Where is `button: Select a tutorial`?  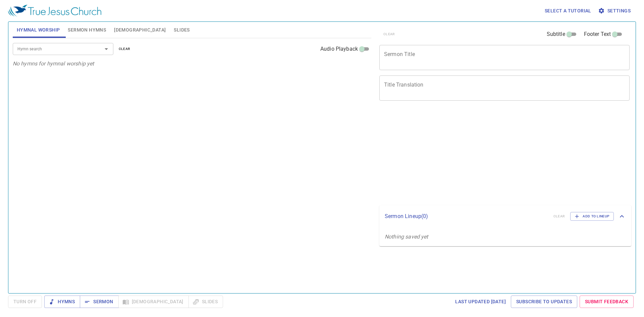 button: Select a tutorial is located at coordinates (568, 11).